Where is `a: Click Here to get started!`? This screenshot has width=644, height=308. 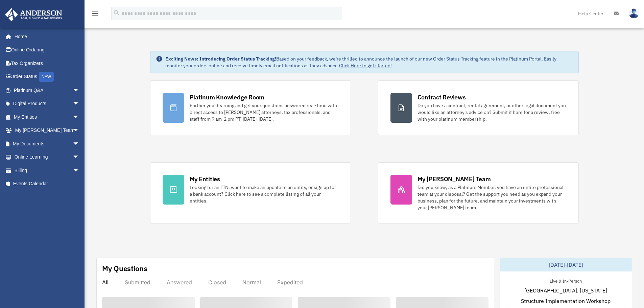
a: Click Here to get started! is located at coordinates (365, 66).